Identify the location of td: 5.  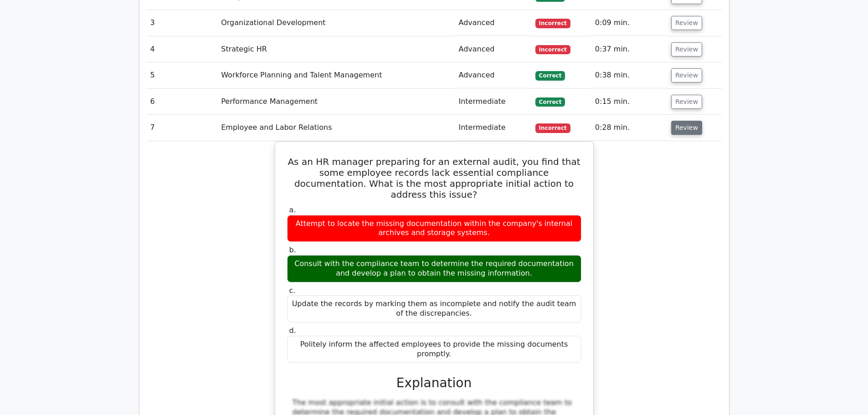
(182, 75).